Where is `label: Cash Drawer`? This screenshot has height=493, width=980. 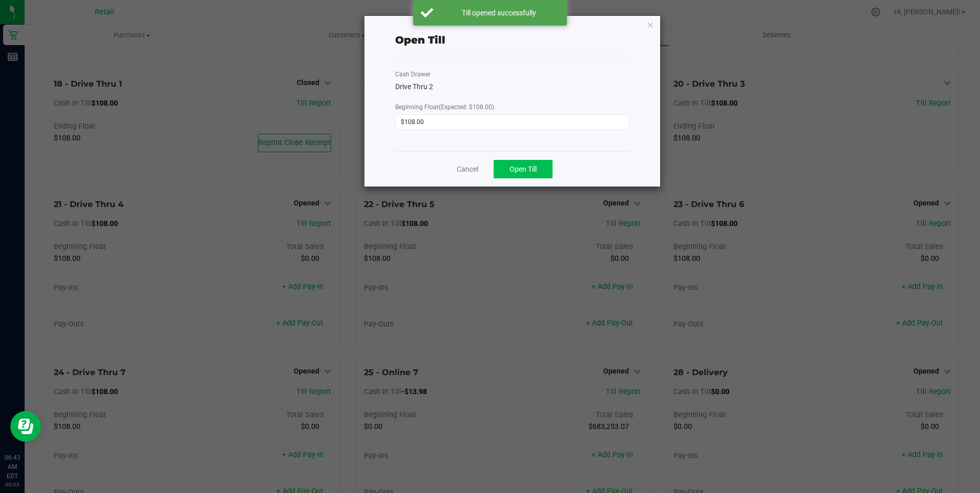
label: Cash Drawer is located at coordinates (413, 74).